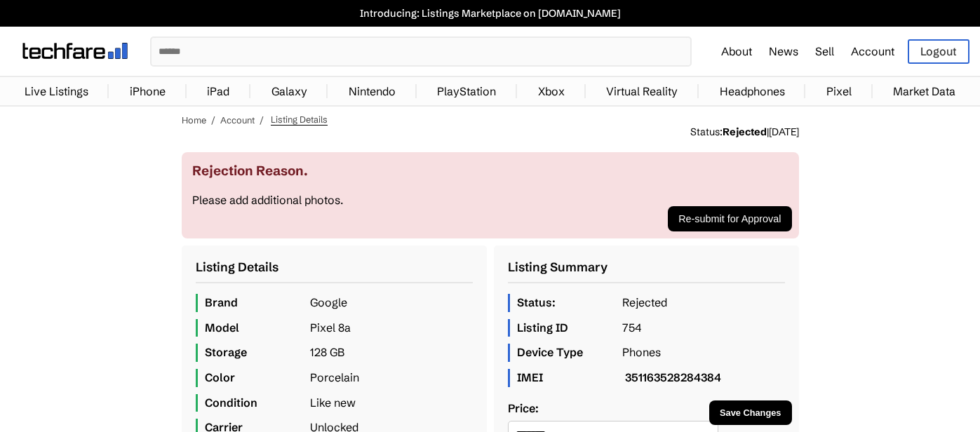  Describe the element at coordinates (925, 91) in the screenshot. I see `a: Market Data` at that location.